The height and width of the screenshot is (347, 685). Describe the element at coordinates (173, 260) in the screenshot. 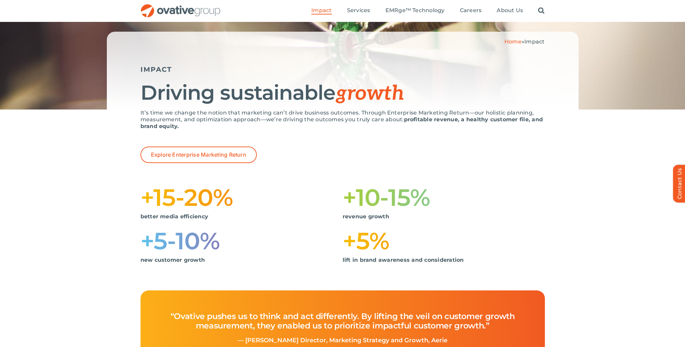

I see `strong: new customer growth` at that location.